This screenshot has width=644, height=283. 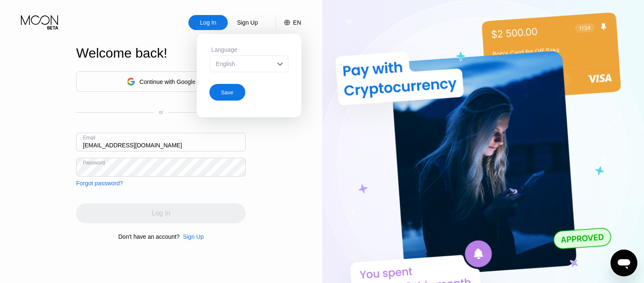 What do you see at coordinates (89, 138) in the screenshot?
I see `div: Email` at bounding box center [89, 138].